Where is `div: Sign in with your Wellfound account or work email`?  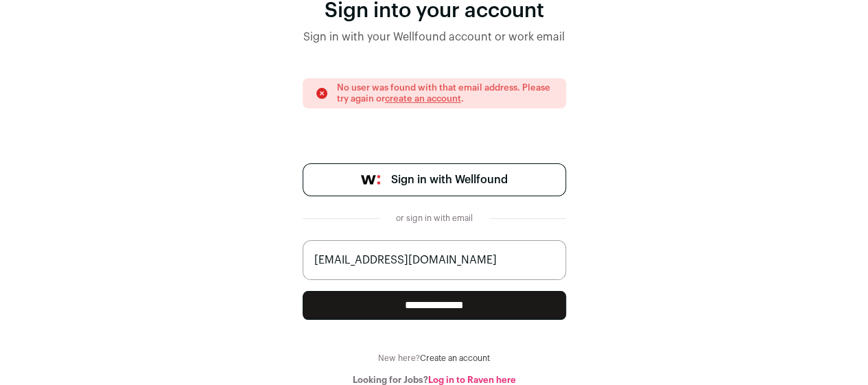
div: Sign in with your Wellfound account or work email is located at coordinates (434, 37).